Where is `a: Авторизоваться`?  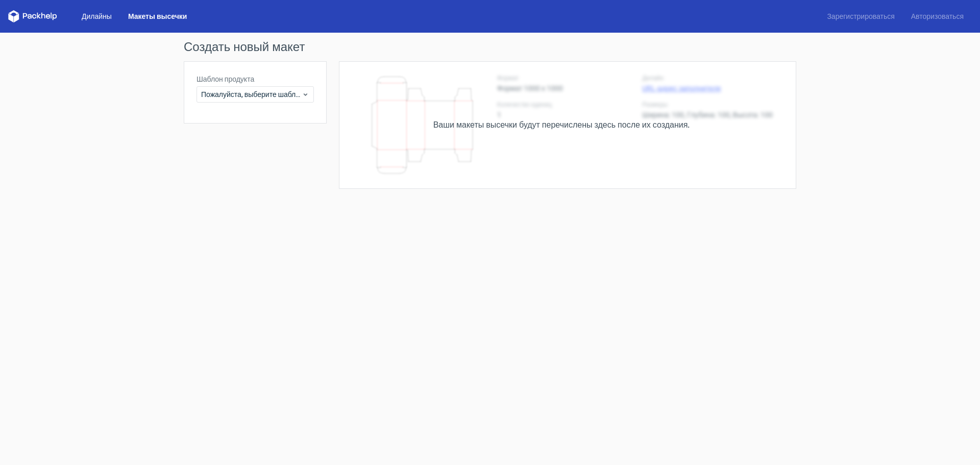
a: Авторизоваться is located at coordinates (938, 17).